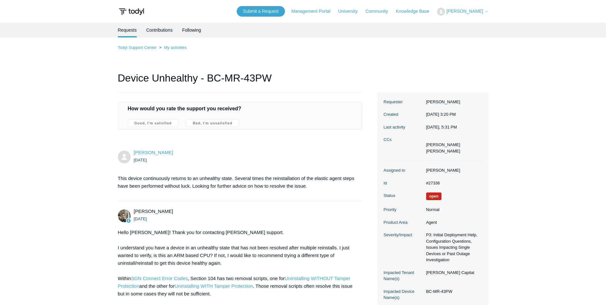 This screenshot has height=305, width=606. I want to click on dt: Assigned to, so click(403, 170).